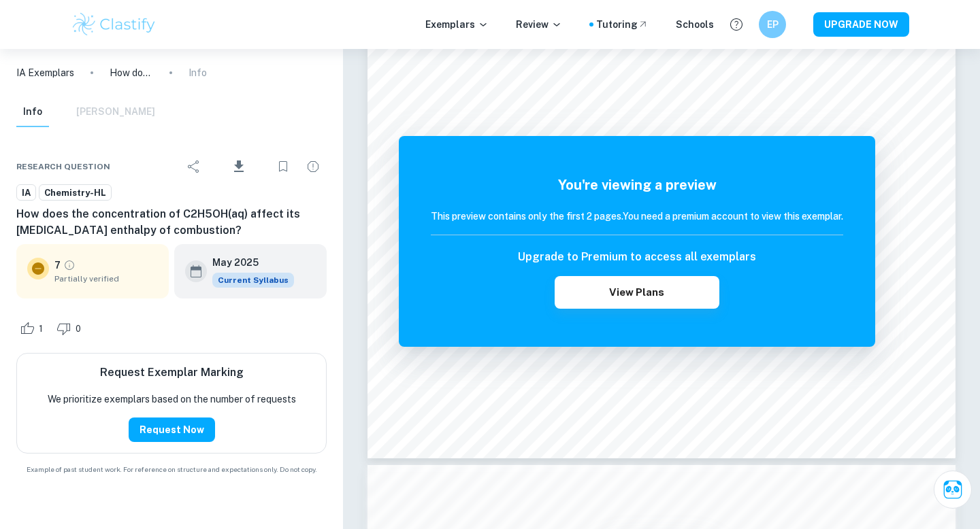 The image size is (980, 529). What do you see at coordinates (622, 25) in the screenshot?
I see `div: Tutoring` at bounding box center [622, 25].